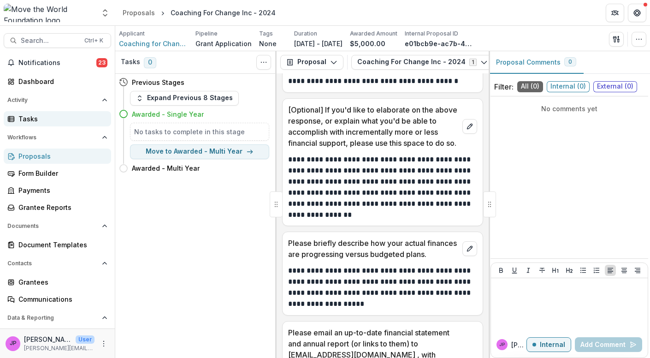 The height and width of the screenshot is (358, 650). I want to click on button: Bold, so click(501, 270).